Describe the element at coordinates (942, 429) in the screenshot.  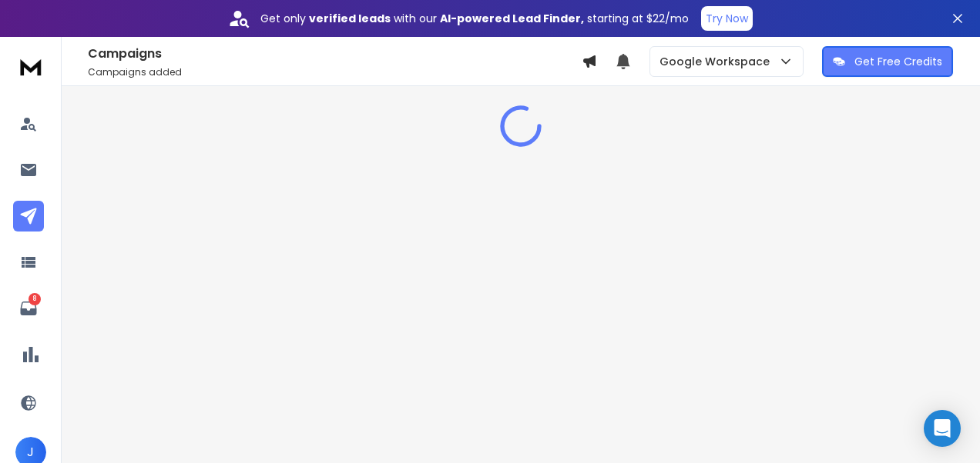
I see `div: Open Intercom Messenger` at that location.